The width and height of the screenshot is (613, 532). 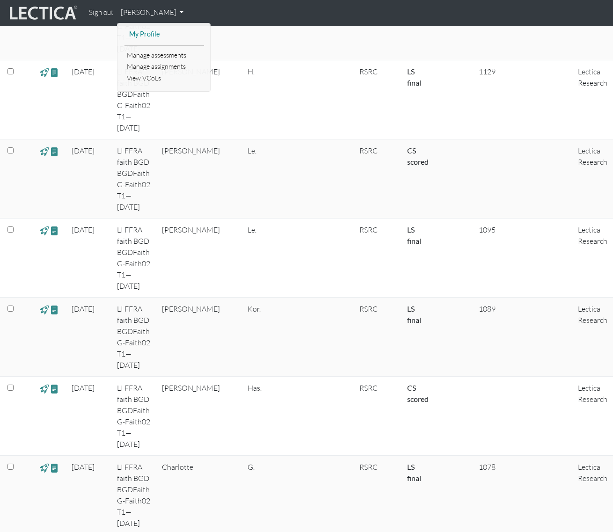 What do you see at coordinates (277, 100) in the screenshot?
I see `td: H.` at bounding box center [277, 100].